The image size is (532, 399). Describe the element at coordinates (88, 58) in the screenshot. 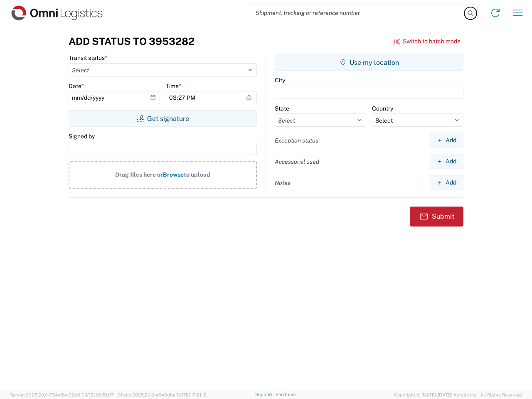

I see `label: Transit status` at that location.